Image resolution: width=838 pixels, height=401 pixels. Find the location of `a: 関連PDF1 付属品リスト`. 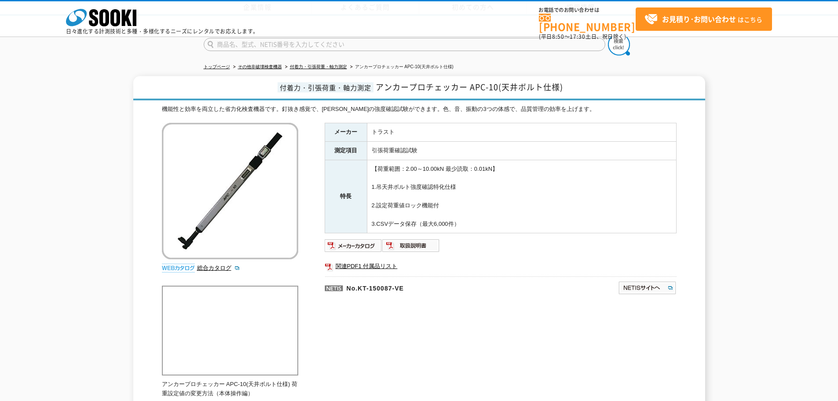

a: 関連PDF1 付属品リスト is located at coordinates (500, 266).